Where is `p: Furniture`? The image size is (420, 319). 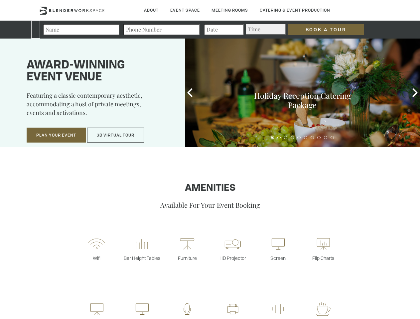
p: Furniture is located at coordinates (187, 258).